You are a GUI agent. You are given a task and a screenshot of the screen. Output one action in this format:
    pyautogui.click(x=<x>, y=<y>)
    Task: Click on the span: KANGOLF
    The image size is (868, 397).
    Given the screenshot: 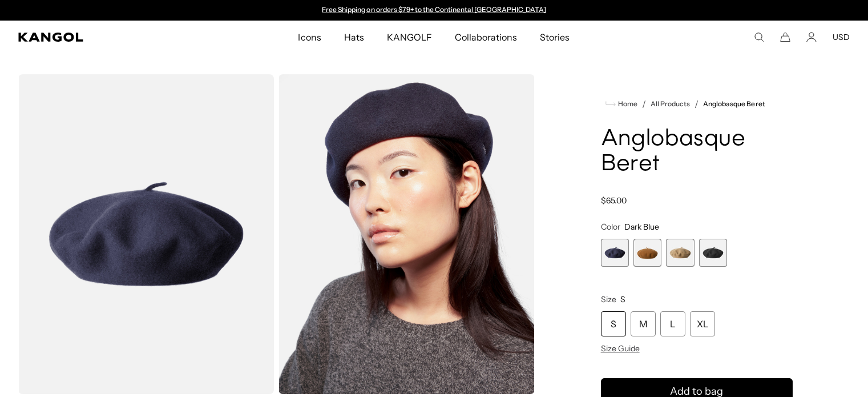 What is the action you would take?
    pyautogui.click(x=409, y=37)
    